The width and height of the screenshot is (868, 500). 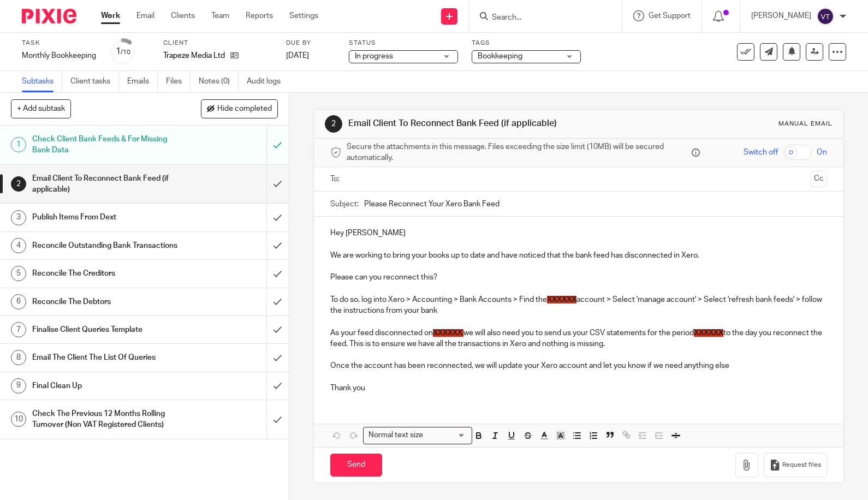 I want to click on label: Subject:, so click(x=345, y=204).